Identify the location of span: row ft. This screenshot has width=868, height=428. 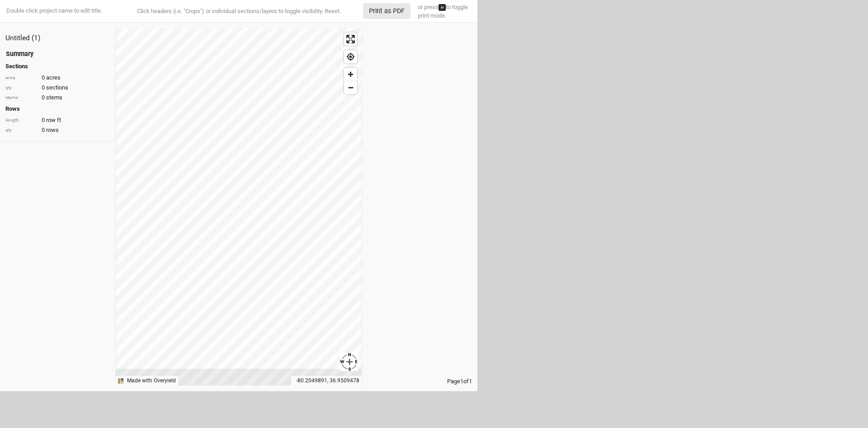
(53, 121).